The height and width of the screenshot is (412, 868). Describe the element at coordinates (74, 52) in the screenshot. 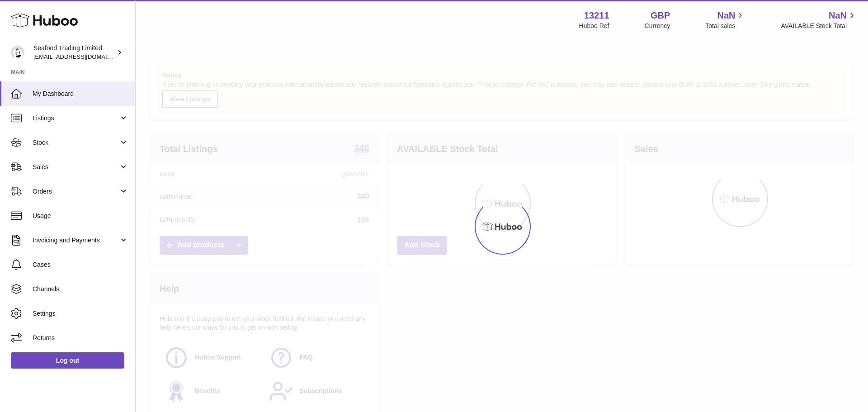

I see `div: Seafood Trading Limited` at that location.